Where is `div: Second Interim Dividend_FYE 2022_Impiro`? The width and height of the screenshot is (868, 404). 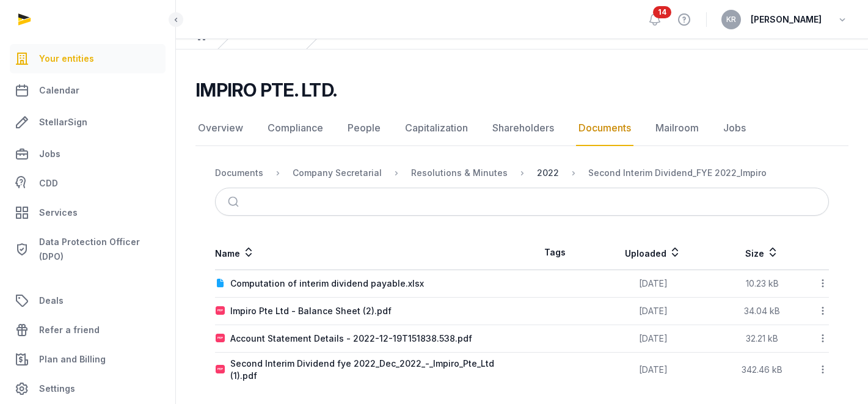
div: Second Interim Dividend_FYE 2022_Impiro is located at coordinates (678, 173).